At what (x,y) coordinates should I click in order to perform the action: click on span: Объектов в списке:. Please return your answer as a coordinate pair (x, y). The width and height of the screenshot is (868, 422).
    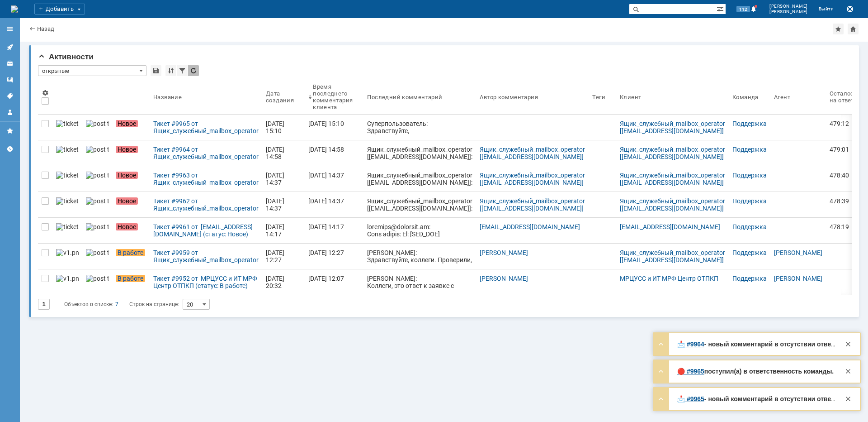
    Looking at the image, I should click on (89, 304).